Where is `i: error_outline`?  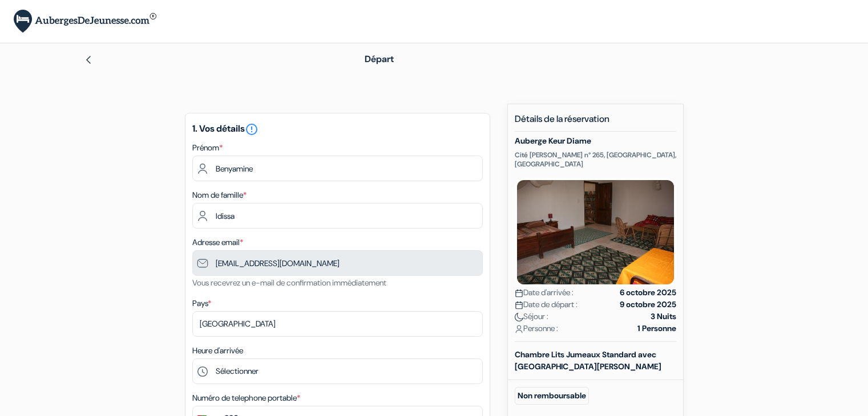 i: error_outline is located at coordinates (251, 130).